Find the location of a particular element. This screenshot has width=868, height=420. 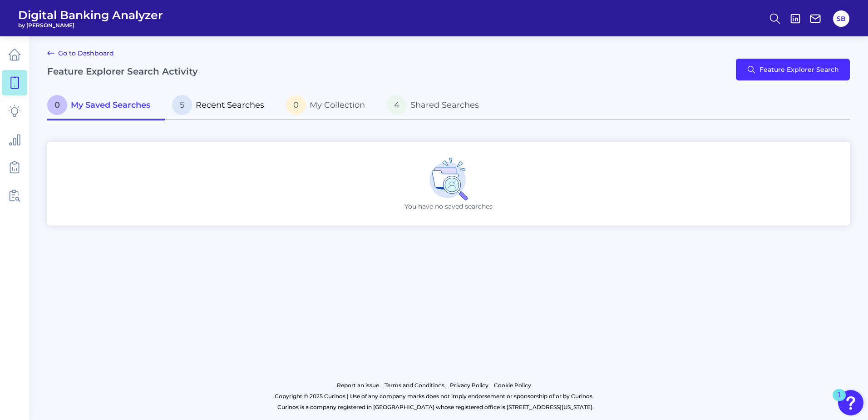

a: 0My Collection is located at coordinates (330, 106).